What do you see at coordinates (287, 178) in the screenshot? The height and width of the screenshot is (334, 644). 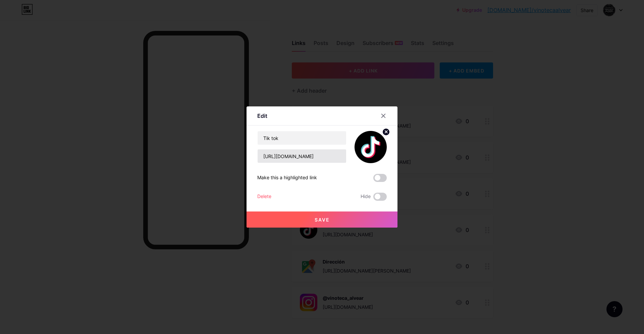 I see `div: Make this a highlighted link` at bounding box center [287, 178].